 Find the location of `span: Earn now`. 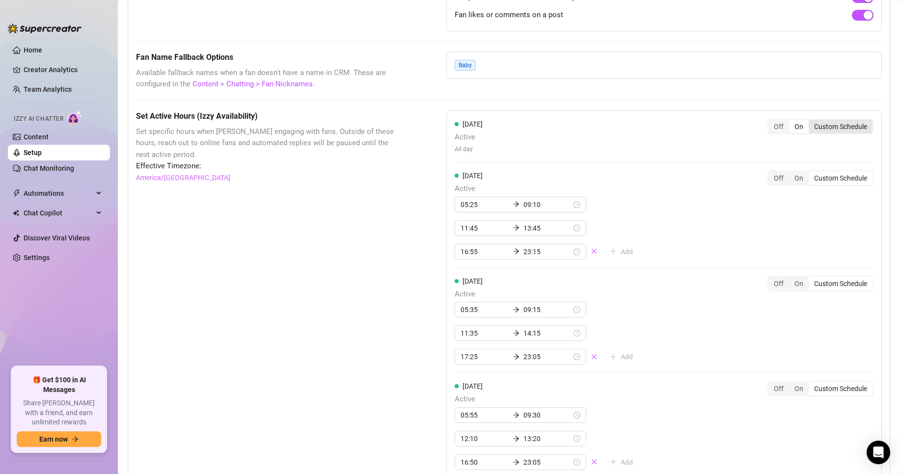

span: Earn now is located at coordinates (54, 439).